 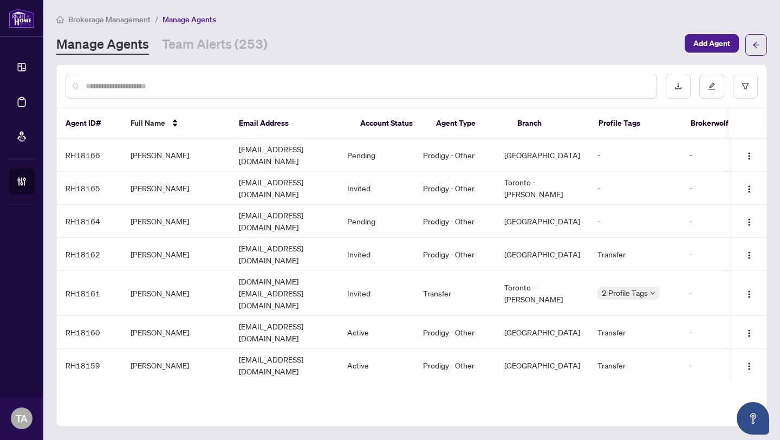 What do you see at coordinates (89, 155) in the screenshot?
I see `td: RH18166` at bounding box center [89, 155].